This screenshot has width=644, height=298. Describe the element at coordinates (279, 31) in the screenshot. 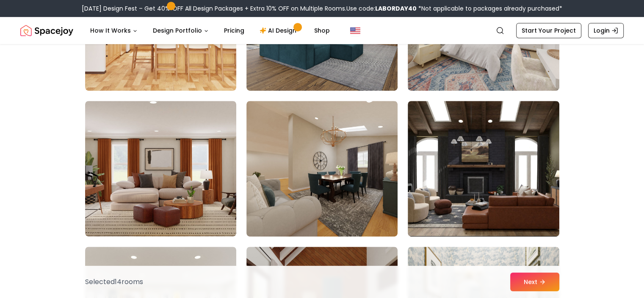

I see `a: AI Design` at that location.